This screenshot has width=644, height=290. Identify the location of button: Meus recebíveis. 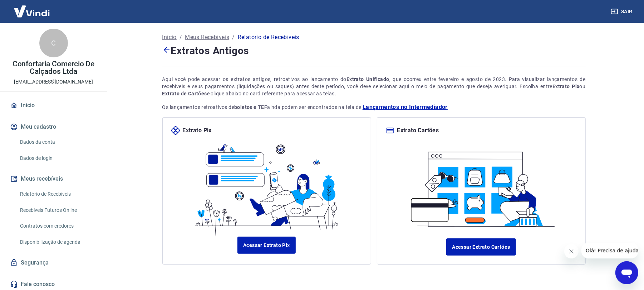
(53, 179).